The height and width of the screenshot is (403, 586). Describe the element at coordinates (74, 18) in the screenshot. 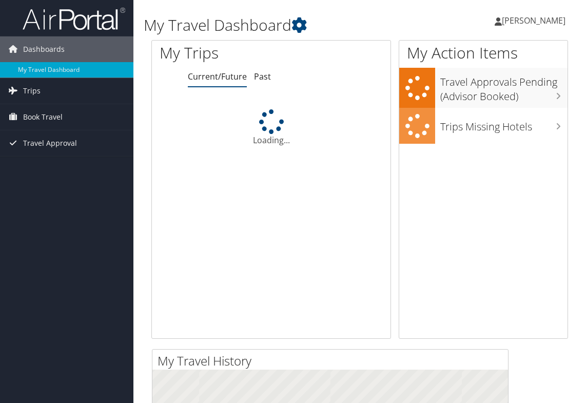

I see `img: airportal-logo.png` at that location.